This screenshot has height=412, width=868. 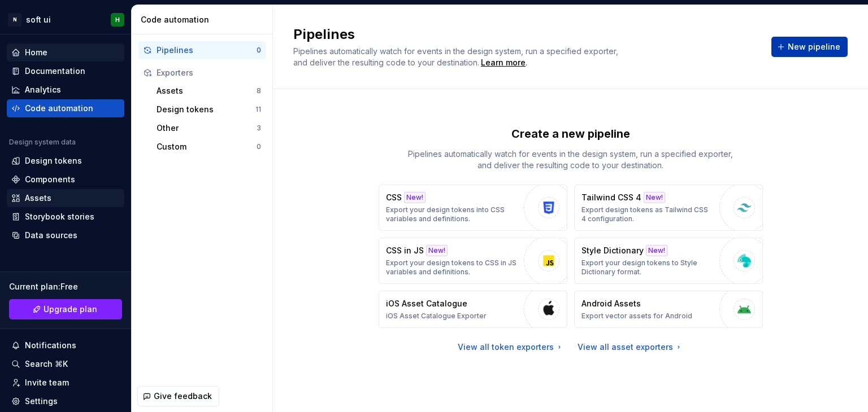 What do you see at coordinates (637, 316) in the screenshot?
I see `p: Export vector assets for Android` at bounding box center [637, 316].